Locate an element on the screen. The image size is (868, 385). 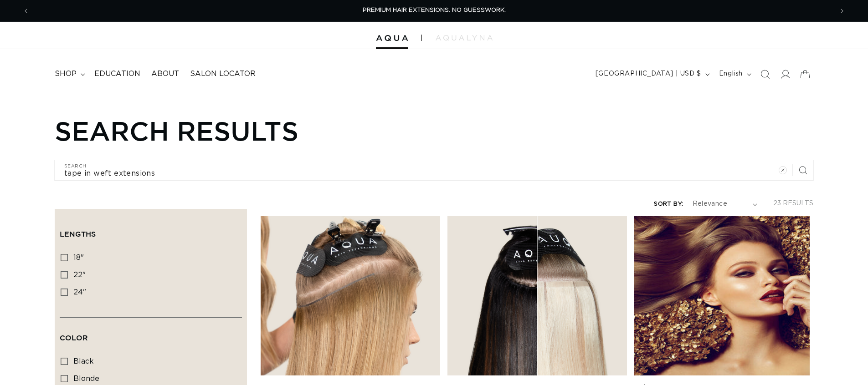
span: About is located at coordinates (165, 73).